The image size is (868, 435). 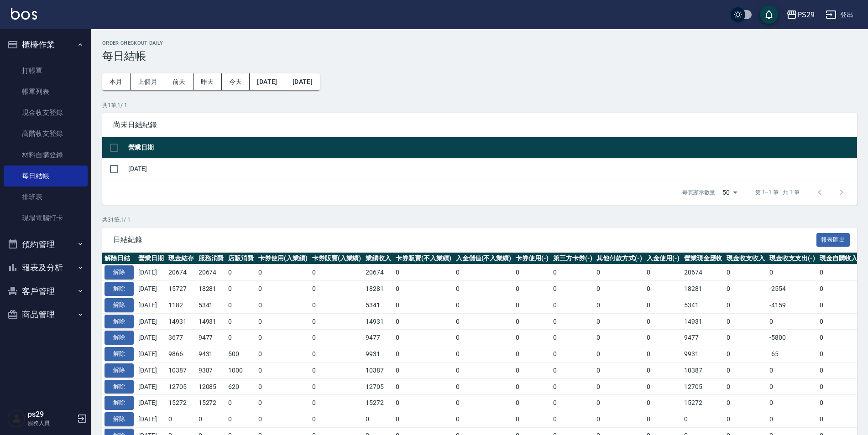 I want to click on img: Logo, so click(x=24, y=14).